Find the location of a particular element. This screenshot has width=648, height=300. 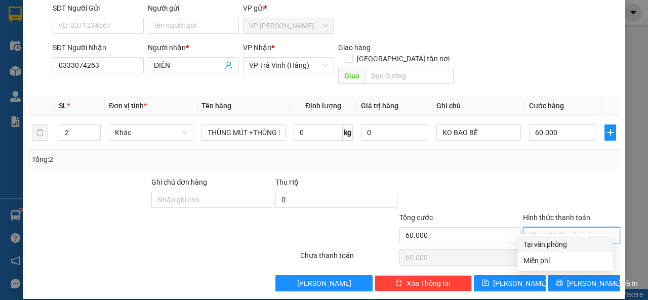

p: GỬI: is located at coordinates (76, 29).